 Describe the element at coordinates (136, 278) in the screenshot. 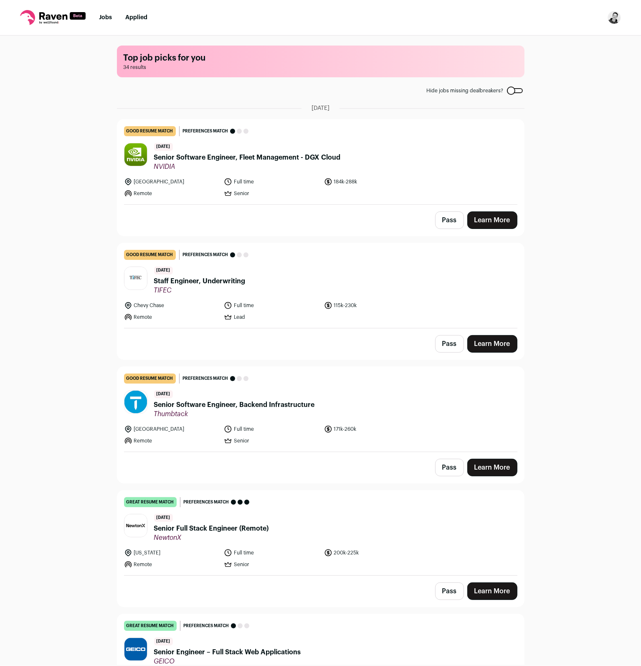

I see `img: 1bed34e9a7ad1f5e209559f65fd51d1a42f3522dafe3eea08c5e904d6a2faa38.jpg` at that location.